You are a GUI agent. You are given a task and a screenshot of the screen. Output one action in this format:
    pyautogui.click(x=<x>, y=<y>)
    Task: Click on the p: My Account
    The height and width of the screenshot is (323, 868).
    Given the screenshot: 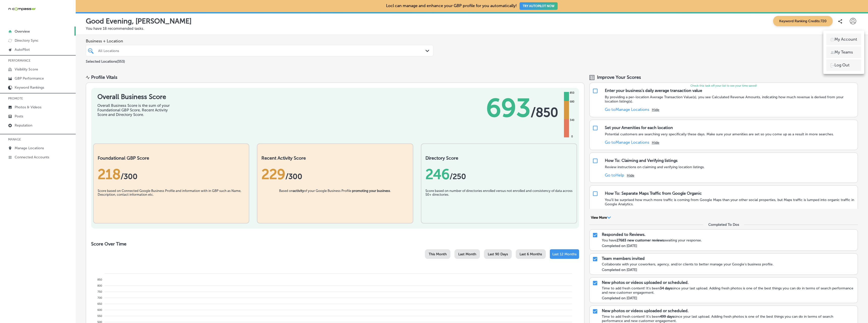 What is the action you would take?
    pyautogui.click(x=846, y=39)
    